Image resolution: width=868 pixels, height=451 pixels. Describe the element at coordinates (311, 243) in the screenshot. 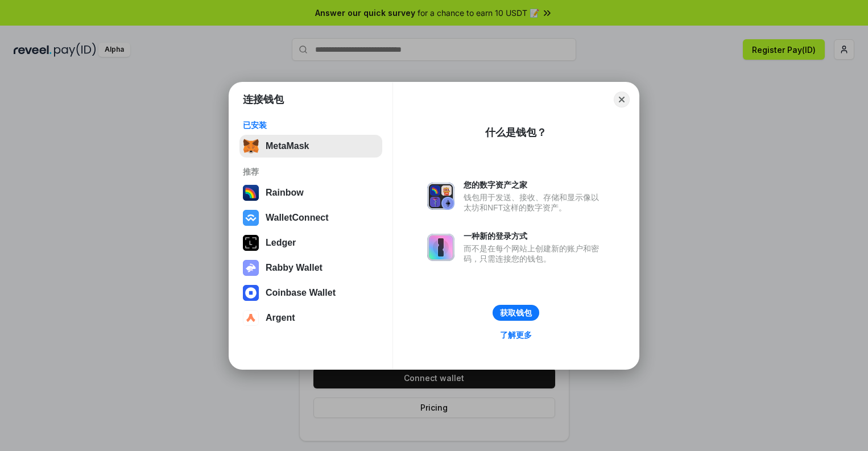

I see `button: Ledger` at that location.